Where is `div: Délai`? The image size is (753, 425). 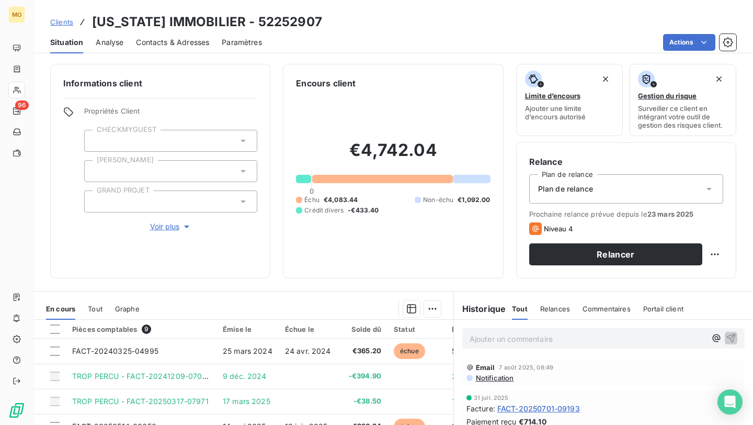
div: Délai is located at coordinates (466, 329).